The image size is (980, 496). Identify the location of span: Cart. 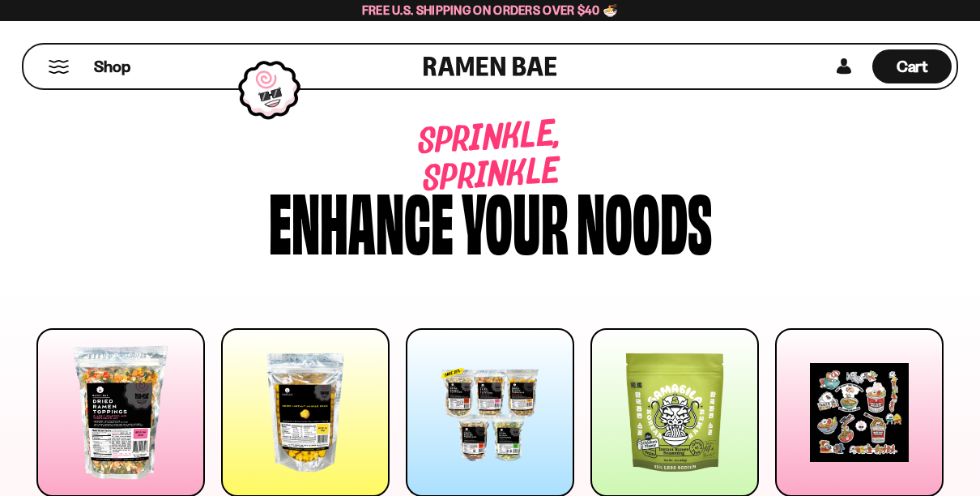
(912, 67).